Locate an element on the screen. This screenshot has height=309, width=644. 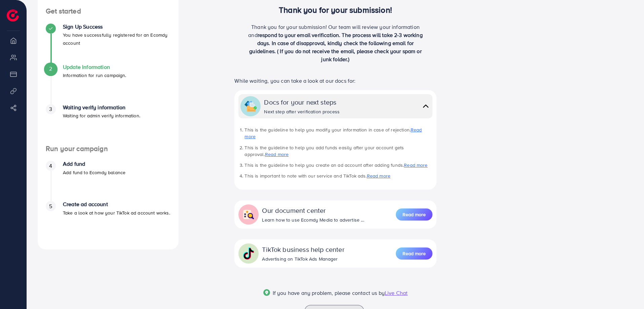
p: Thank you for your submission! Our team will review your information and is located at coordinates (336, 43).